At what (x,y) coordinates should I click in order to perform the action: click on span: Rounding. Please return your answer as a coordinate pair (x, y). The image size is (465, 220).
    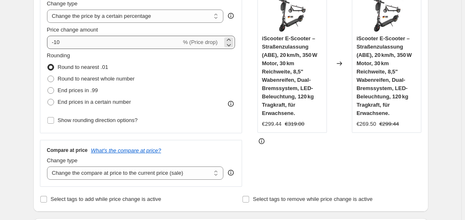
    Looking at the image, I should click on (59, 55).